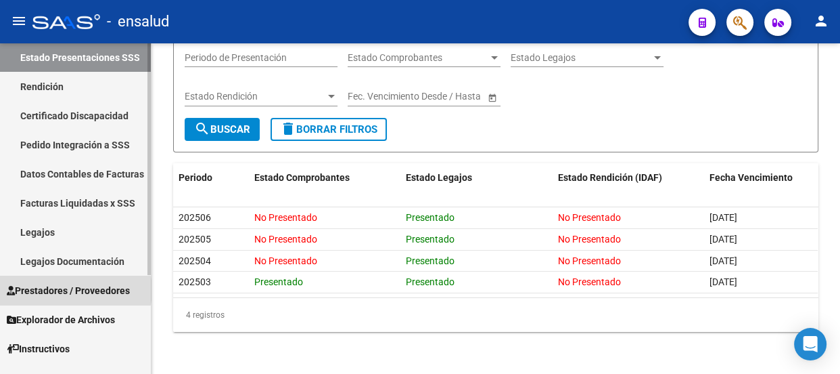 This screenshot has width=840, height=374. Describe the element at coordinates (211, 177) in the screenshot. I see `datatable-header-cell: Periodo` at that location.